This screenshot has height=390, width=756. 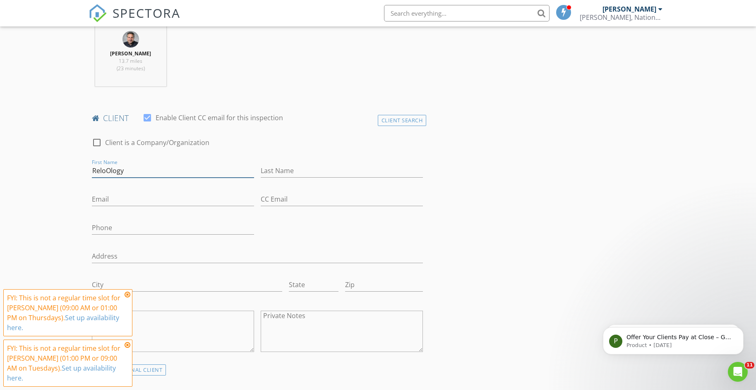 What do you see at coordinates (219, 118) in the screenshot?
I see `label: Enable Client CC email for this inspection` at bounding box center [219, 118].